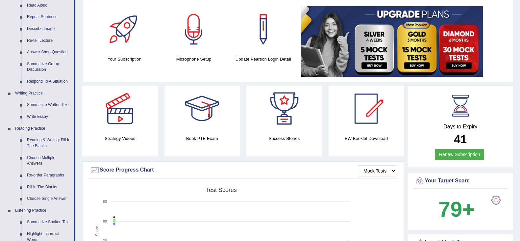  I want to click on a: Listening Practice, so click(43, 211).